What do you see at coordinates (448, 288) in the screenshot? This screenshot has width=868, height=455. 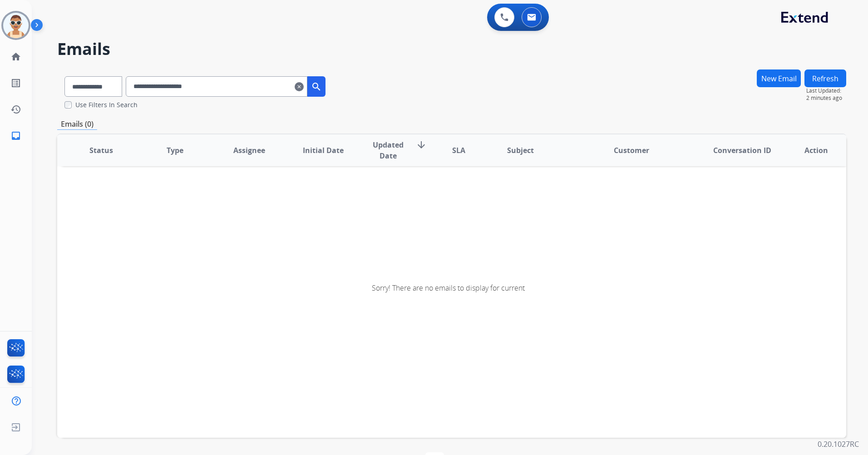 I see `span: Sorry! There are no emails to display for current` at bounding box center [448, 288].